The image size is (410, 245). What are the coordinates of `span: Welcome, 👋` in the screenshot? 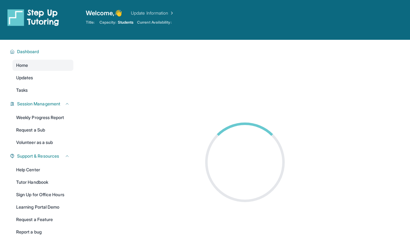 It's located at (104, 13).